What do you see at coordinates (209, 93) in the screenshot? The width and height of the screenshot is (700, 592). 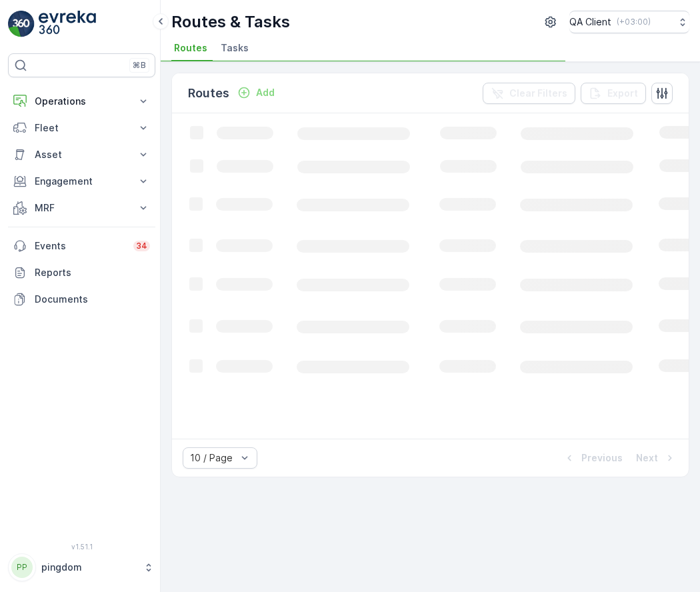 I see `p: Routes` at bounding box center [209, 93].